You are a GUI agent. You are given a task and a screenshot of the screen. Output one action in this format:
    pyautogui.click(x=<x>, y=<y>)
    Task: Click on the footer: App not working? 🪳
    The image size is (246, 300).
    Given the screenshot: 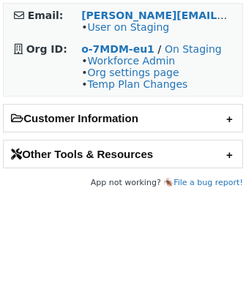 What is the action you would take?
    pyautogui.click(x=123, y=183)
    